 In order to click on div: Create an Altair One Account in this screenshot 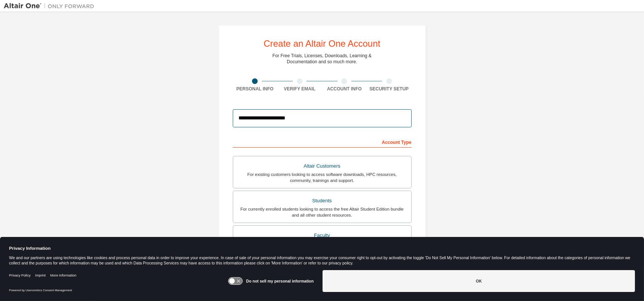, I will do `click(322, 44)`.